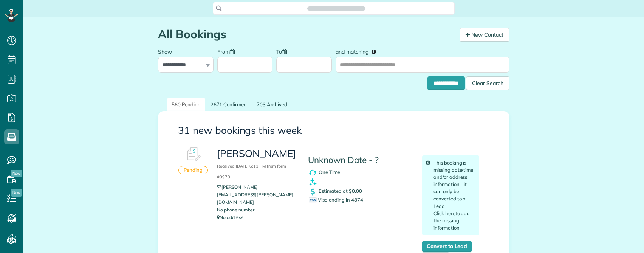 Image resolution: width=644 pixels, height=253 pixels. Describe the element at coordinates (312, 172) in the screenshot. I see `img: recurrence_symbol_icon-7cc721a9f4fb8f7b0289d3d97f09a2e367b638918f1a67e51b1e7d8abe5fb8d8.png` at that location.